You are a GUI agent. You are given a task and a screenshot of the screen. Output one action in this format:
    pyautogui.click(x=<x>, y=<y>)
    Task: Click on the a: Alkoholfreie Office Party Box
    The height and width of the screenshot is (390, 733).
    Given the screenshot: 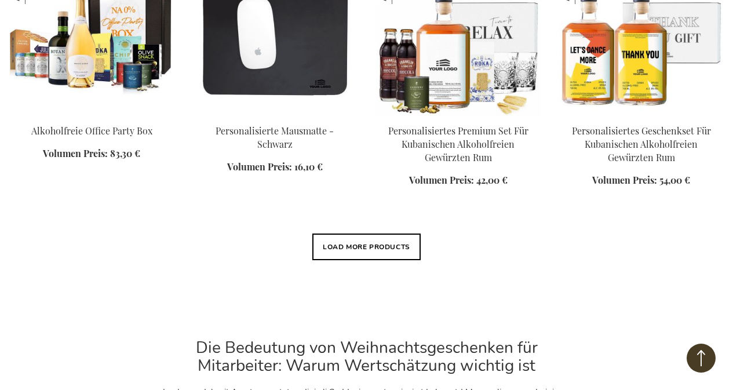 What is the action you would take?
    pyautogui.click(x=92, y=130)
    